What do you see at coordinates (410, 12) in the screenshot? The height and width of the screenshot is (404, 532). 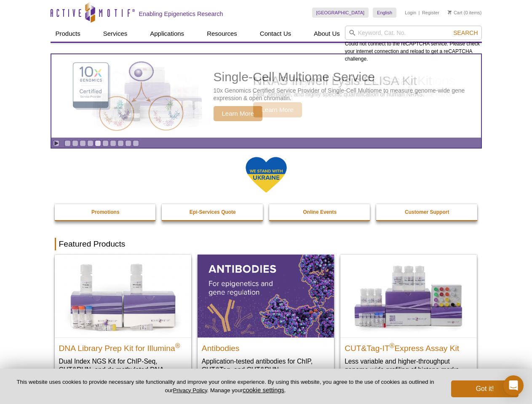 I see `a: Login` at bounding box center [410, 12].